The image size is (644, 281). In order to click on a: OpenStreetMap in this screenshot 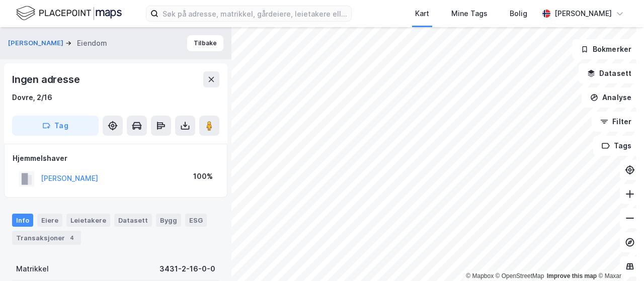, I will do `click(519, 276)`.